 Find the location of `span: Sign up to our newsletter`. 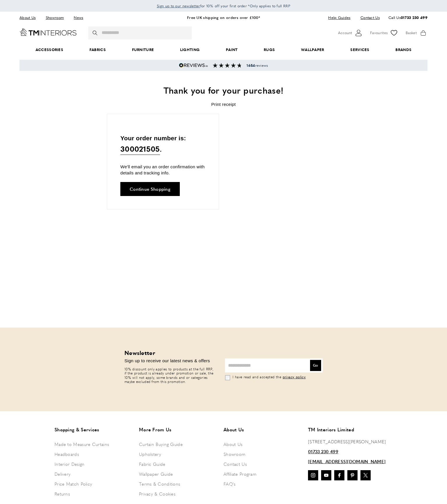

span: Sign up to our newsletter is located at coordinates (178, 6).